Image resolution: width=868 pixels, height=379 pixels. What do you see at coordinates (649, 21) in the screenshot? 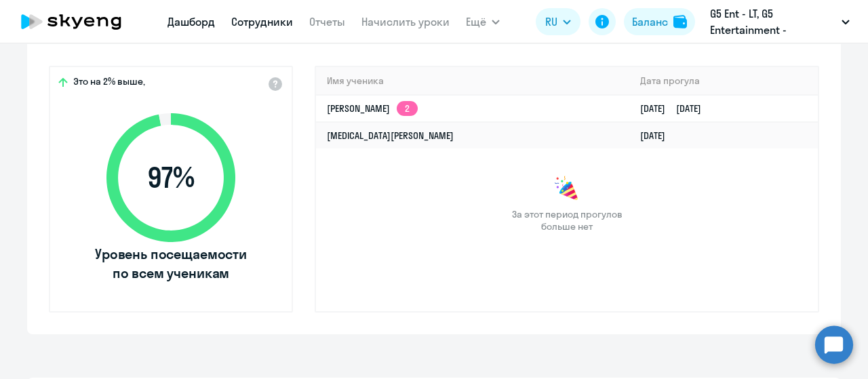
I see `div: Баланс` at bounding box center [649, 21].